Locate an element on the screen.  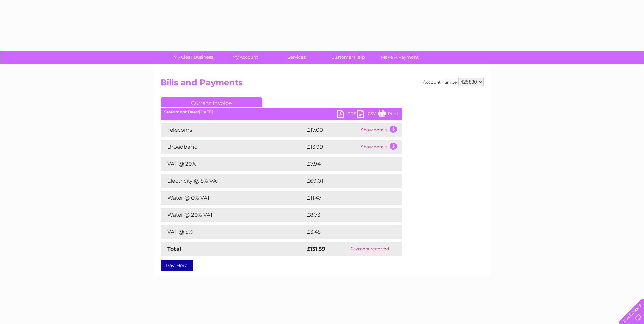
td: Water @ 0% VAT is located at coordinates (233, 198).